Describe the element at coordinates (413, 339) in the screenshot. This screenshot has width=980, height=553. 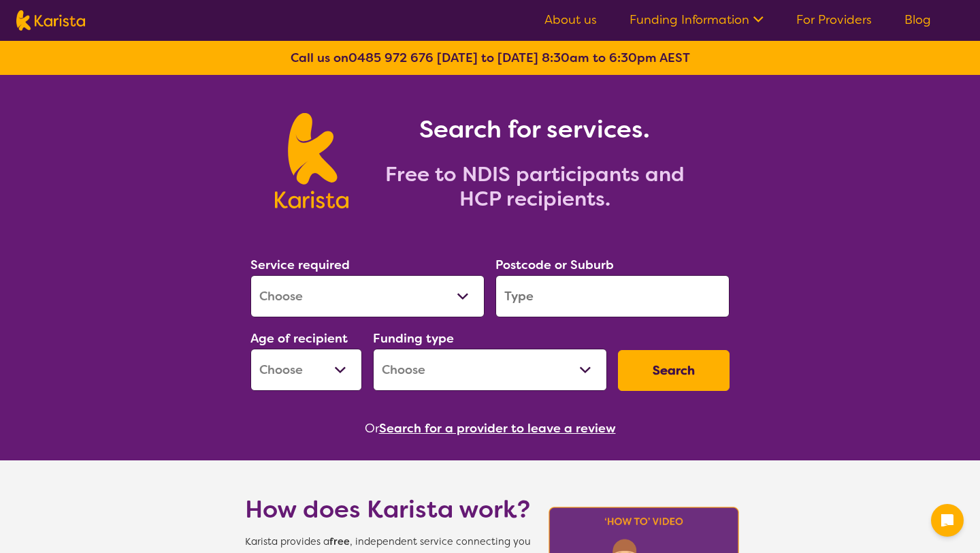
I see `label: Funding type` at that location.